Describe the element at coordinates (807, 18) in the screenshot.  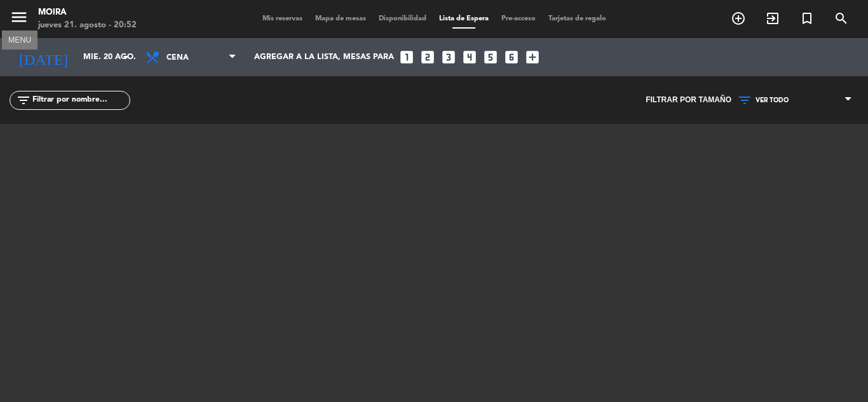
I see `i: turned_in_not` at that location.